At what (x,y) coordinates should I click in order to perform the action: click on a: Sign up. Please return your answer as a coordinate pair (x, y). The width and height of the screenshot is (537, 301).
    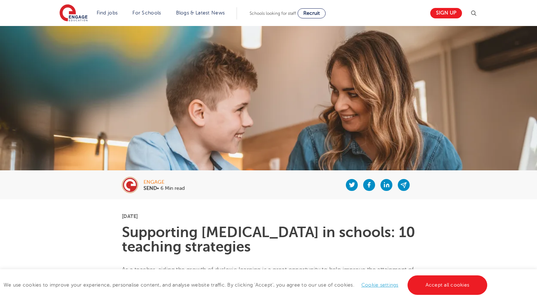
    Looking at the image, I should click on (446, 13).